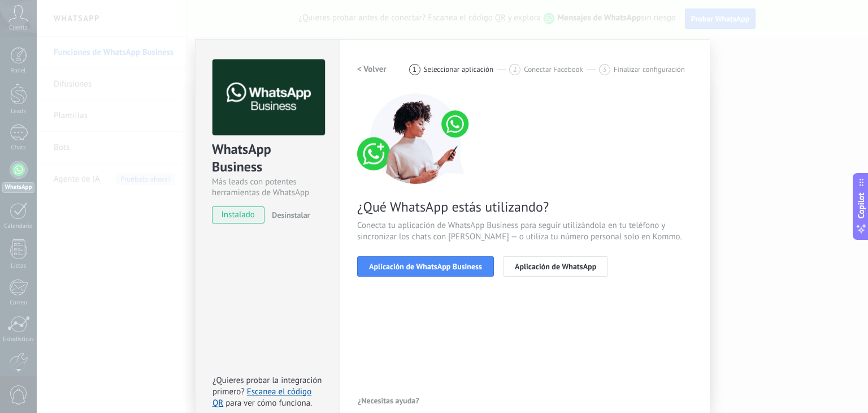 The width and height of the screenshot is (868, 413). Describe the element at coordinates (291, 215) in the screenshot. I see `span: Desinstalar` at that location.